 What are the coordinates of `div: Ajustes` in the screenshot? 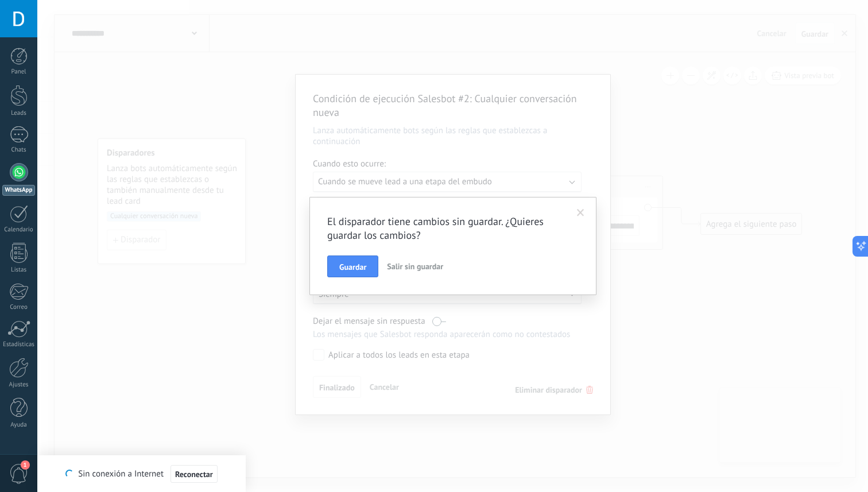 It's located at (19, 385).